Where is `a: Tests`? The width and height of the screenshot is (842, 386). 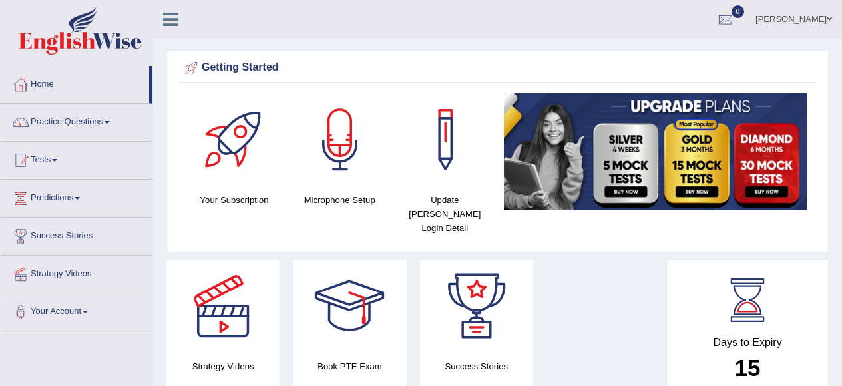 a: Tests is located at coordinates (77, 158).